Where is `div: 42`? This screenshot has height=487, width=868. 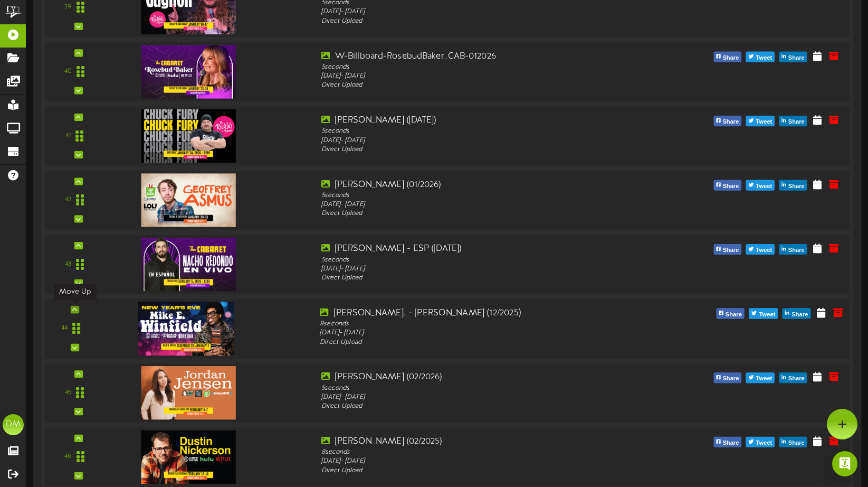
div: 42 is located at coordinates (68, 200).